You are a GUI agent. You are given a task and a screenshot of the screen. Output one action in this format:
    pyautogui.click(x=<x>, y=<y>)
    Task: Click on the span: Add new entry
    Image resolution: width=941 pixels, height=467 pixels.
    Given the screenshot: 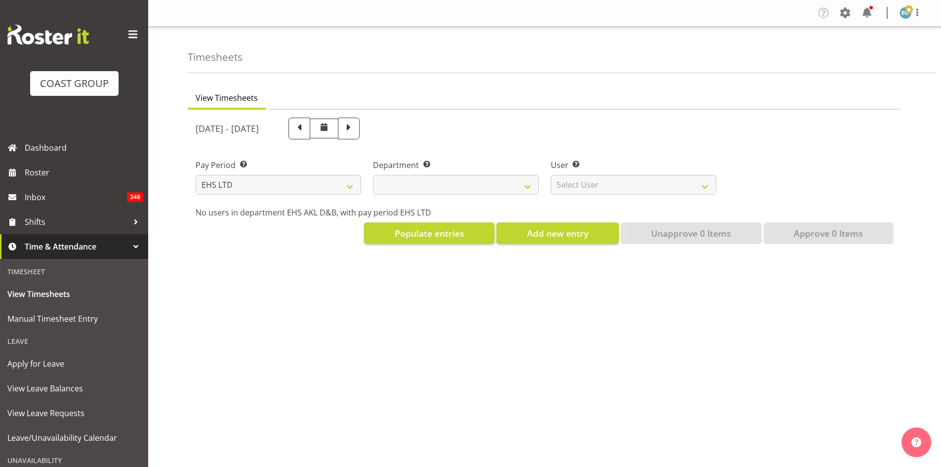 What is the action you would take?
    pyautogui.click(x=558, y=233)
    